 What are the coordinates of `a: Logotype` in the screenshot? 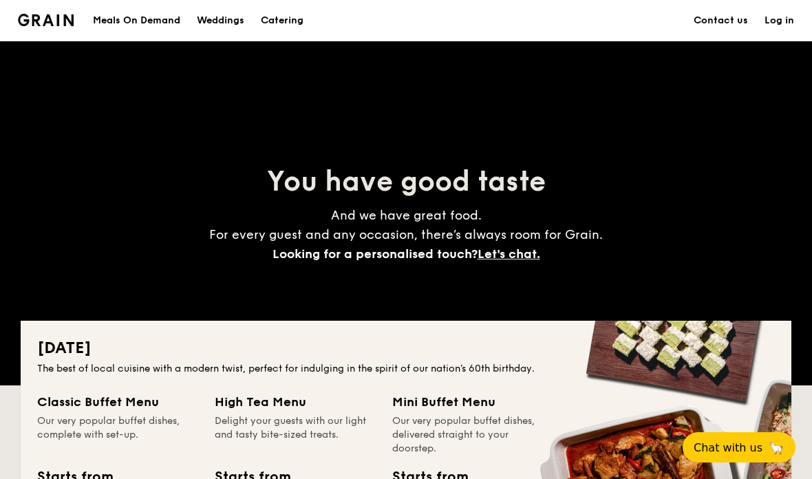 It's located at (45, 20).